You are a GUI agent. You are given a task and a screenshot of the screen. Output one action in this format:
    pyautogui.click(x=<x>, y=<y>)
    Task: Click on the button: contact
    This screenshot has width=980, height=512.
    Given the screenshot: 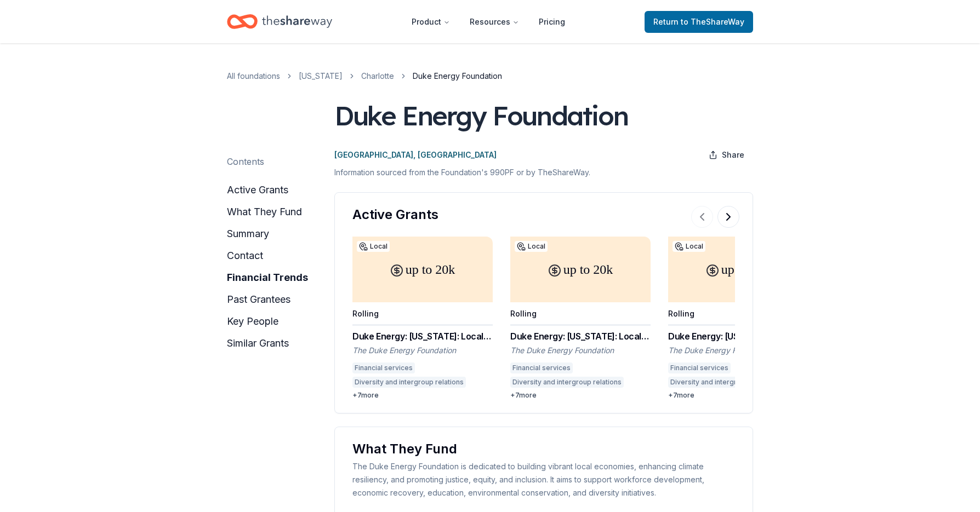 What is the action you would take?
    pyautogui.click(x=245, y=256)
    